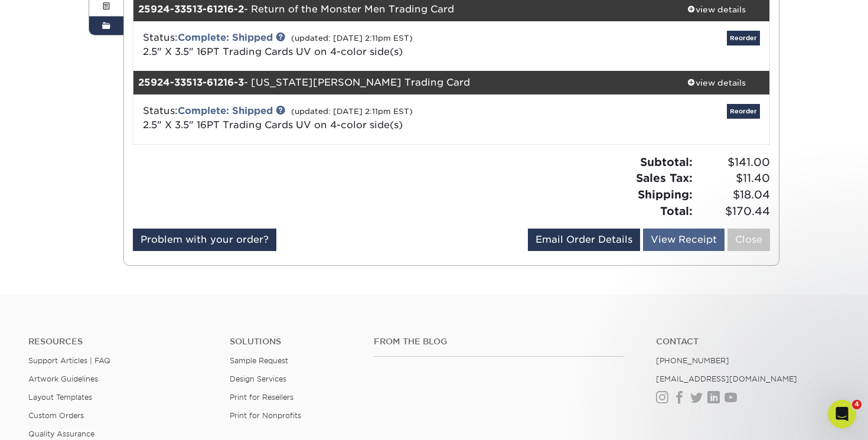  What do you see at coordinates (715, 83) in the screenshot?
I see `a: view details` at bounding box center [715, 83].